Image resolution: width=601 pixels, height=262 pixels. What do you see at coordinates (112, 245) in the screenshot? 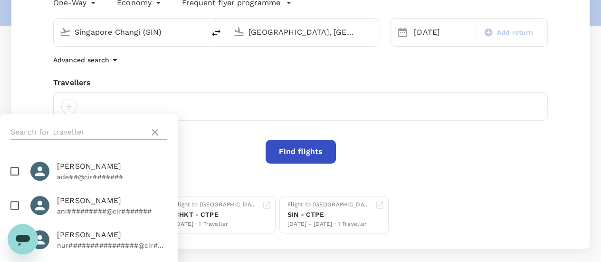
I see `p: nur################@cir#######` at bounding box center [112, 245].